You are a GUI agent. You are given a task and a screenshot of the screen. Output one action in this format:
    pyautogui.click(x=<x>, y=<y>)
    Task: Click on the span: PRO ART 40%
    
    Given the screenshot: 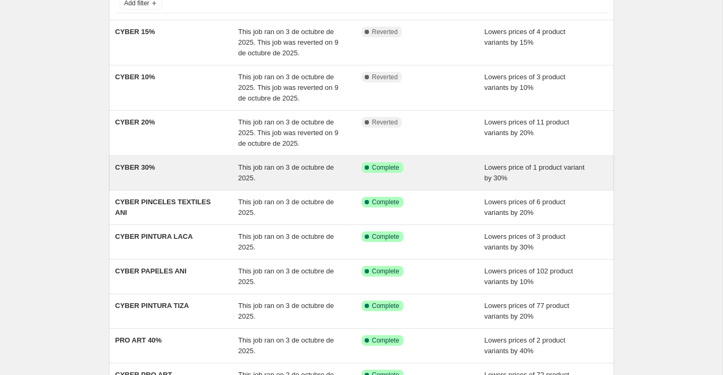 What is the action you would take?
    pyautogui.click(x=139, y=340)
    